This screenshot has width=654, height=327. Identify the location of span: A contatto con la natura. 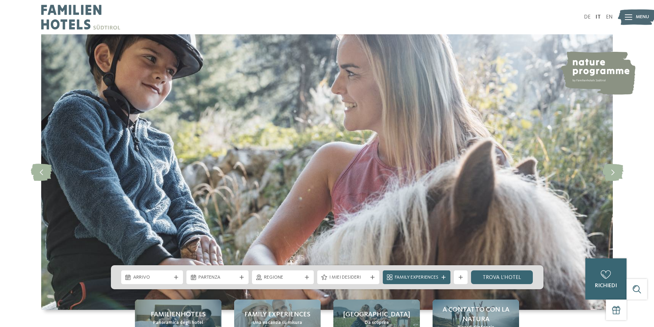
(476, 315).